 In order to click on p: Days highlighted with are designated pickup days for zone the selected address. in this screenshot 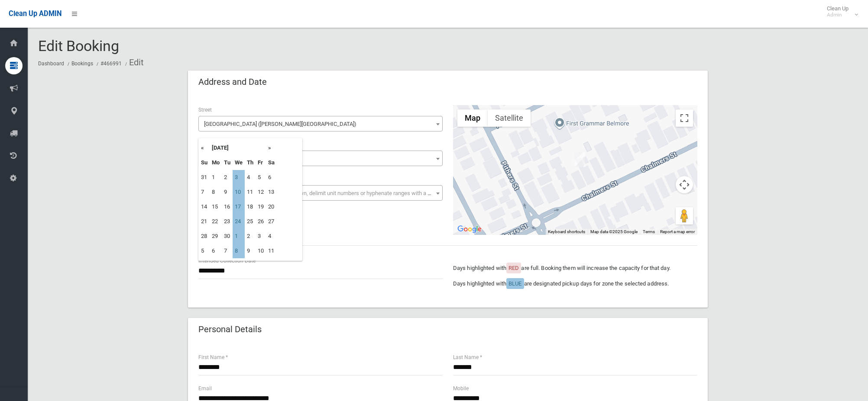, I will do `click(575, 284)`.